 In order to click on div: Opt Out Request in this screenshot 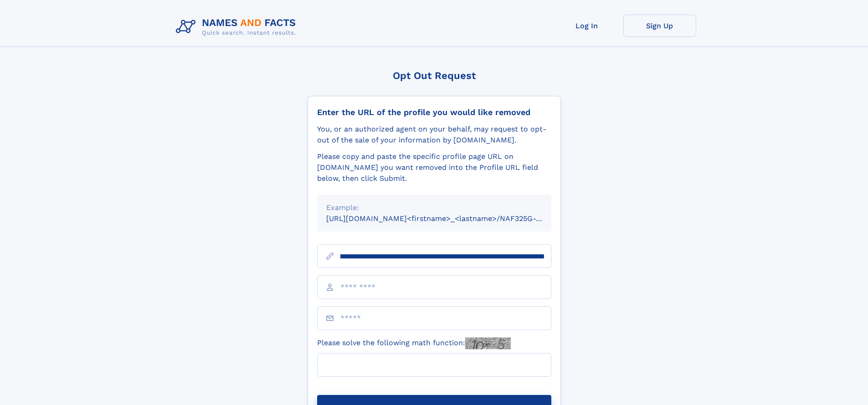, I will do `click(434, 75)`.